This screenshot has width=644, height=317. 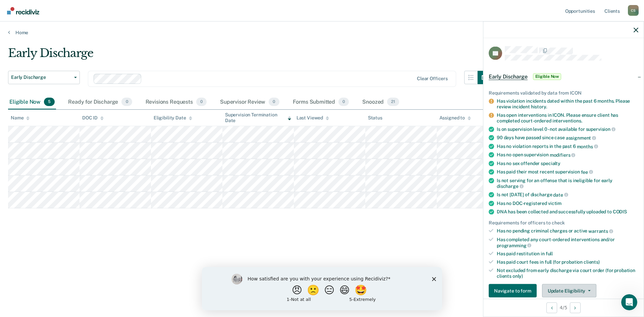 I want to click on div: Has no pending criminal charges or active, so click(x=568, y=231).